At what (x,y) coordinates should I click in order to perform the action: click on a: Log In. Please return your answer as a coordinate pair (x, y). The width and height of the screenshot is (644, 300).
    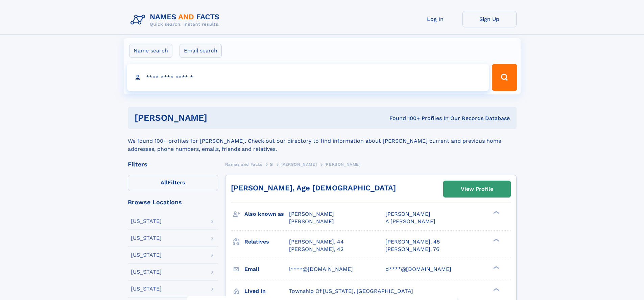
    Looking at the image, I should click on (436, 19).